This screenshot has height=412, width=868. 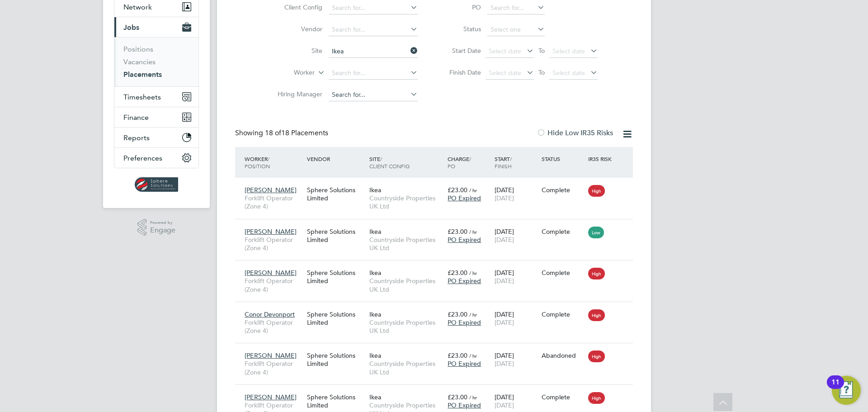 What do you see at coordinates (142, 97) in the screenshot?
I see `span: Timesheets` at bounding box center [142, 97].